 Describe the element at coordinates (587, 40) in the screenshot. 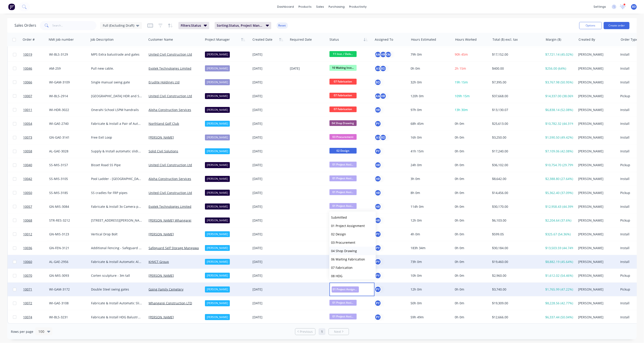

I see `div: Created By` at that location.